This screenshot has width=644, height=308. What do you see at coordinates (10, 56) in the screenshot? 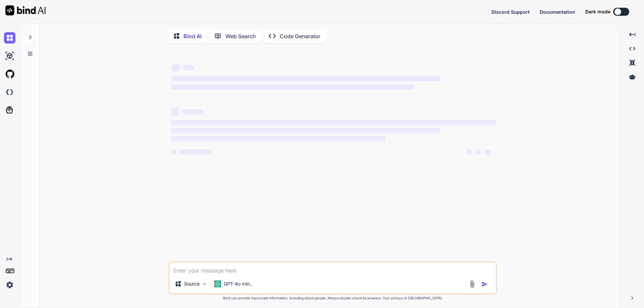
I see `img: ai-studio` at bounding box center [10, 56].